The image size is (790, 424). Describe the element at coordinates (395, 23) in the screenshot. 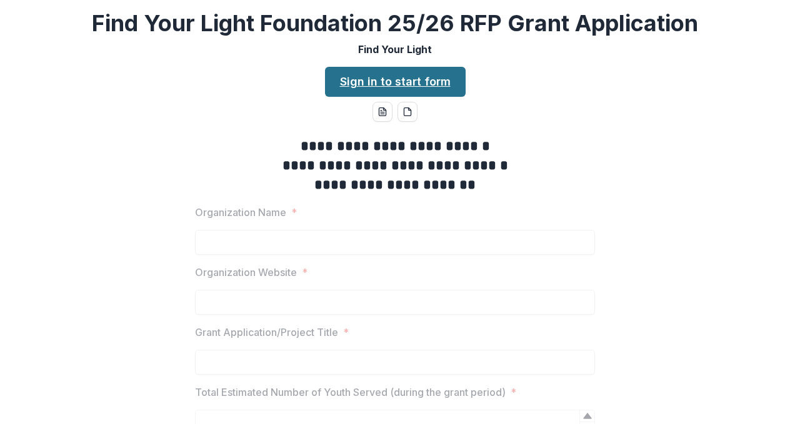

I see `h2: Find Your Light Foundation 25/26 RFP Grant Application` at that location.